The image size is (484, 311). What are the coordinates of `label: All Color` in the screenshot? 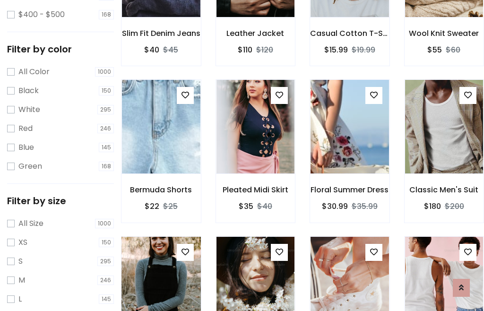 It's located at (34, 72).